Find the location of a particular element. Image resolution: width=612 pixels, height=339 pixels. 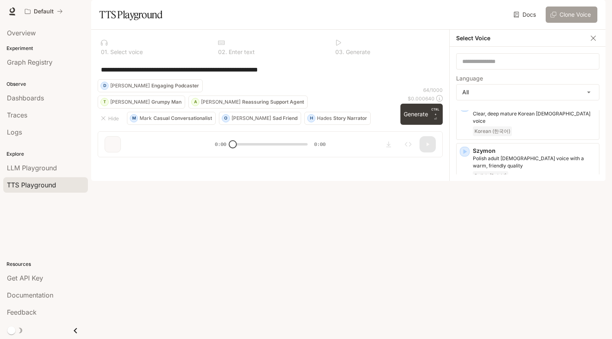

button: All workspaces is located at coordinates (44, 11).